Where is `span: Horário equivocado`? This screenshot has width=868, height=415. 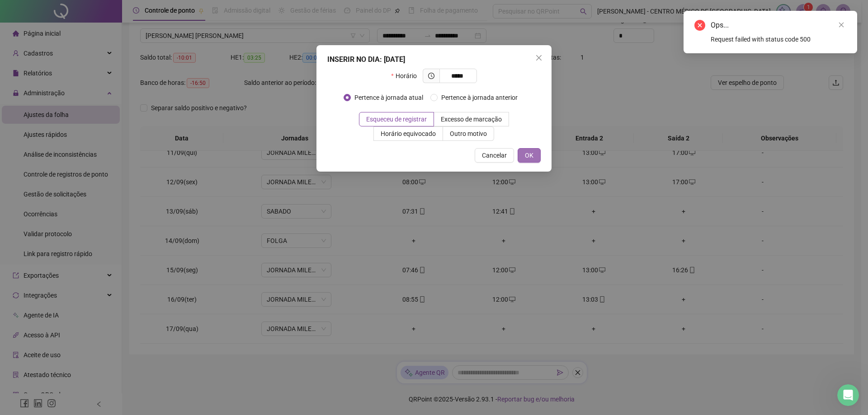
span: Horário equivocado is located at coordinates (408, 134).